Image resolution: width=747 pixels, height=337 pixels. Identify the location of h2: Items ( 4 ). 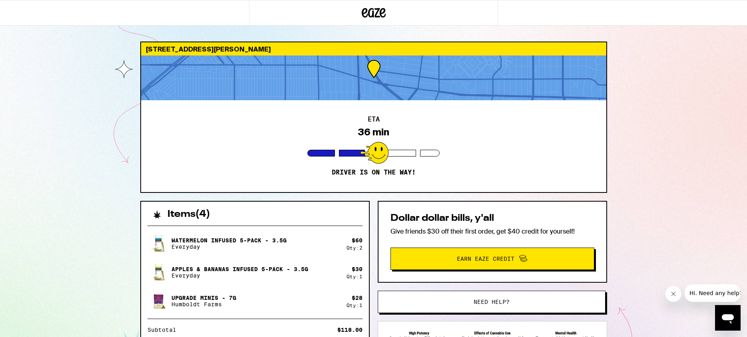
(189, 215).